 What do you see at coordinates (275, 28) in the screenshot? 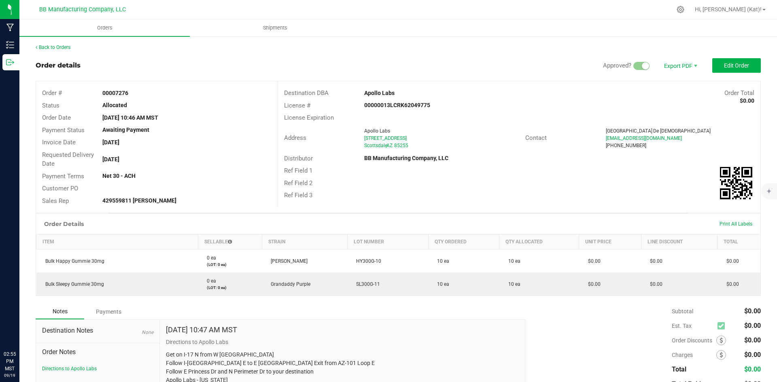
I see `a: Shipments` at bounding box center [275, 28].